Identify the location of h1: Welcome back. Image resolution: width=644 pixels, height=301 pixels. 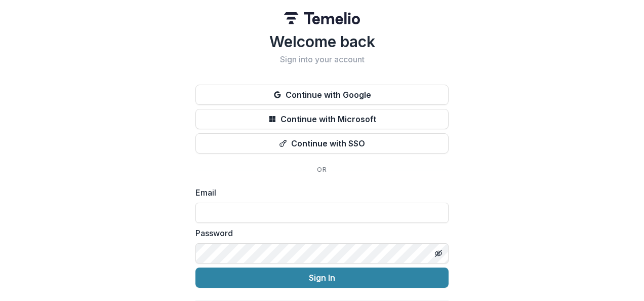
(322, 42).